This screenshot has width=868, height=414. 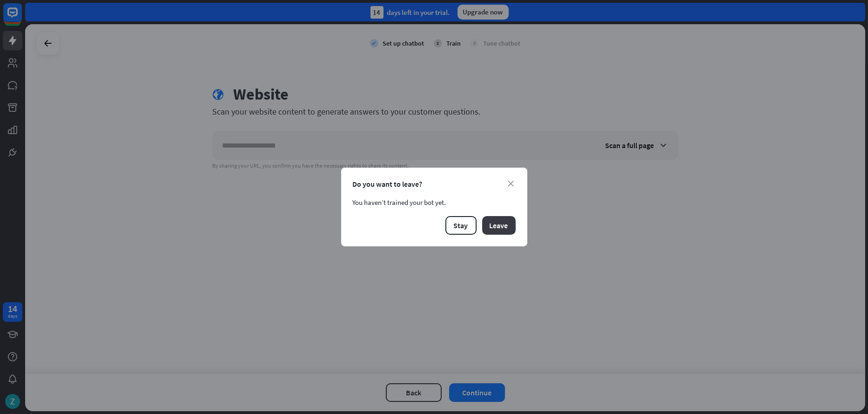 I want to click on div: Do you want to leave?, so click(x=434, y=184).